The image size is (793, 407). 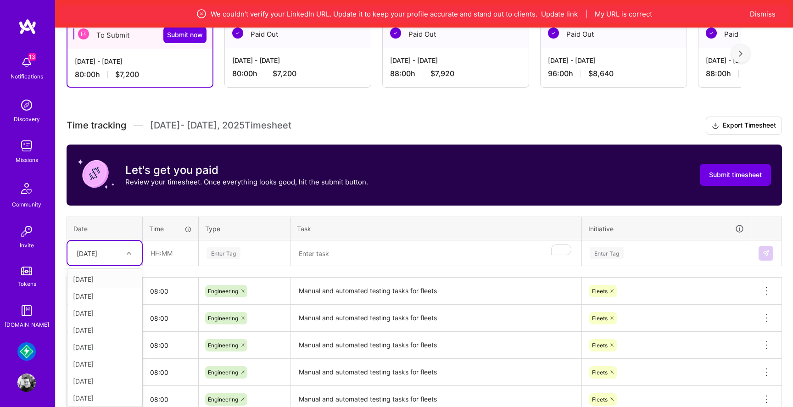 What do you see at coordinates (735, 175) in the screenshot?
I see `button: Submit timesheet` at bounding box center [735, 175].